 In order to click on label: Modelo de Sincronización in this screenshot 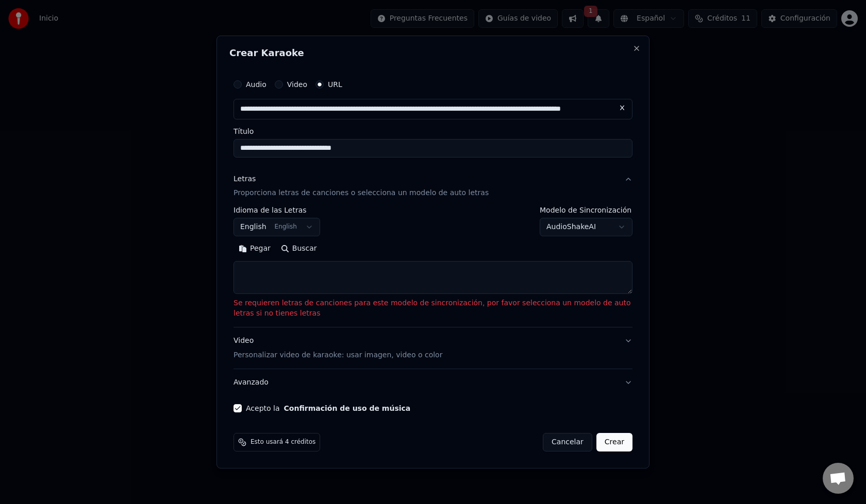, I will do `click(586, 211)`.